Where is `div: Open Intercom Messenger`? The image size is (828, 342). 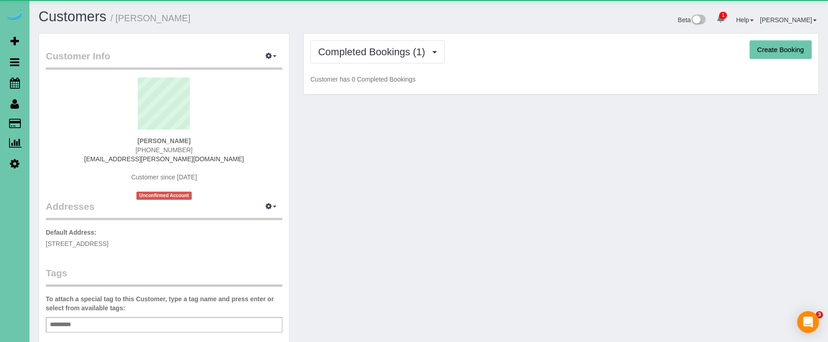 div: Open Intercom Messenger is located at coordinates (808, 322).